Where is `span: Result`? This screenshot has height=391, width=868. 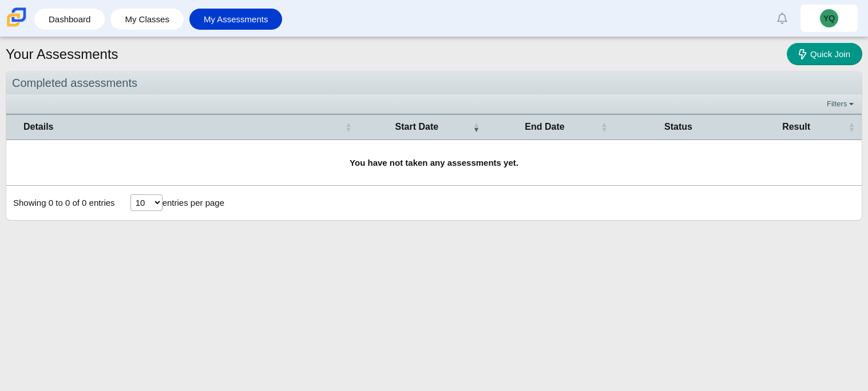 span: Result is located at coordinates (796, 127).